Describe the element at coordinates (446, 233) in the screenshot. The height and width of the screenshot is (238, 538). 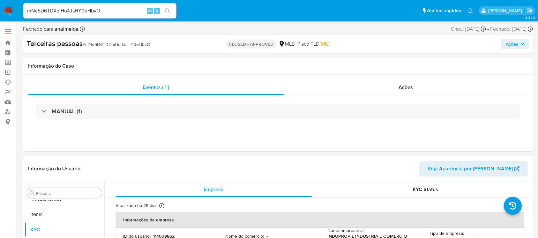
I see `p: Tipo de empresa :` at that location.